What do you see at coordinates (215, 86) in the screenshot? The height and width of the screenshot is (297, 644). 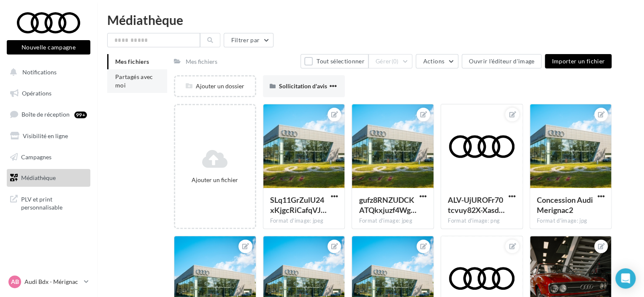 I see `div: Ajouter un dossier` at bounding box center [215, 86].